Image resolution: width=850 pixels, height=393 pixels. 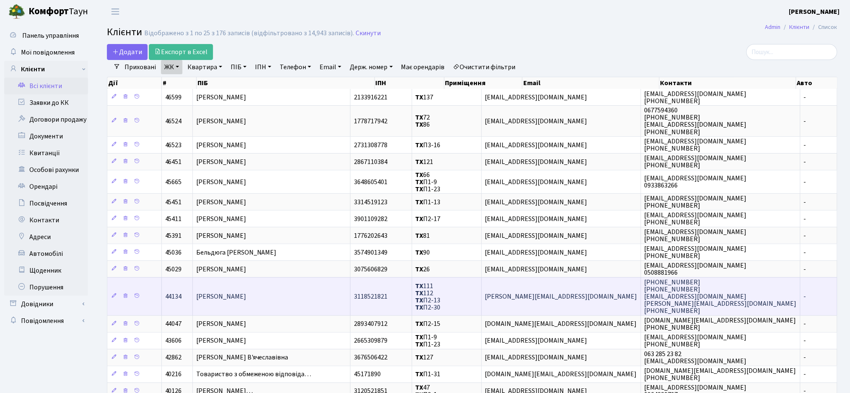 What do you see at coordinates (371, 162) in the screenshot?
I see `span: 2867110384` at bounding box center [371, 162].